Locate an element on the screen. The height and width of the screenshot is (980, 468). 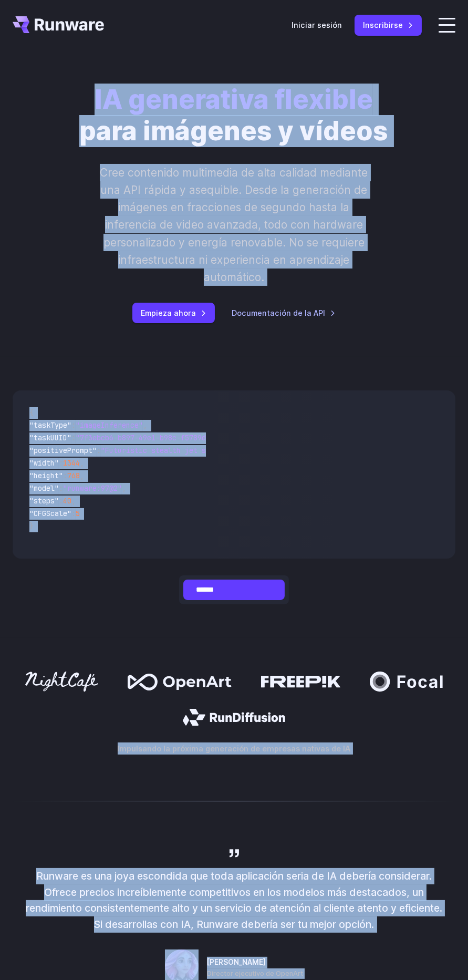
font: Director ejecutivo de OpenArt is located at coordinates (255, 973).